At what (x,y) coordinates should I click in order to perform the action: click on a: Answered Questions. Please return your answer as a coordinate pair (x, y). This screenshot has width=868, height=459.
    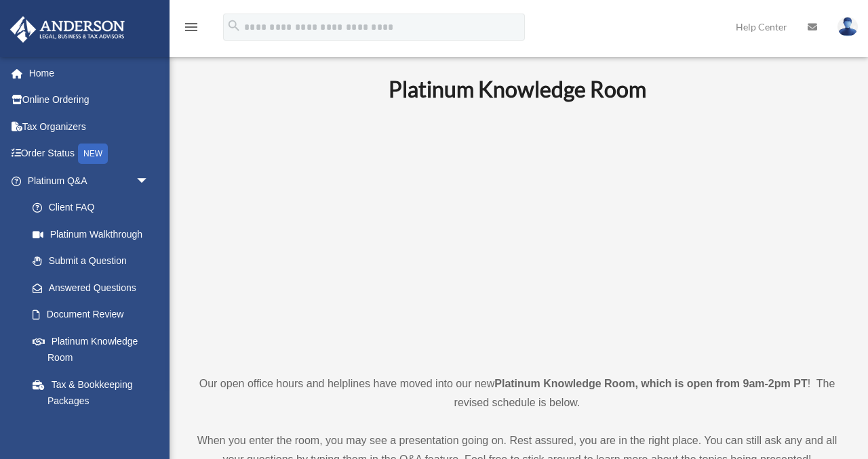
    Looking at the image, I should click on (94, 288).